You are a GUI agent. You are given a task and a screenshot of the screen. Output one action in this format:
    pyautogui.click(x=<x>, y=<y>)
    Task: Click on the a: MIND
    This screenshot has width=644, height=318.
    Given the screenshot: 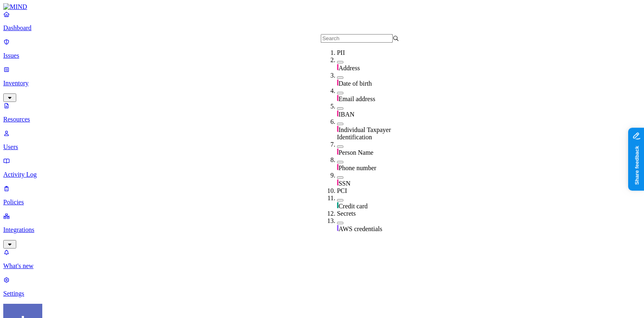 What is the action you would take?
    pyautogui.click(x=322, y=7)
    